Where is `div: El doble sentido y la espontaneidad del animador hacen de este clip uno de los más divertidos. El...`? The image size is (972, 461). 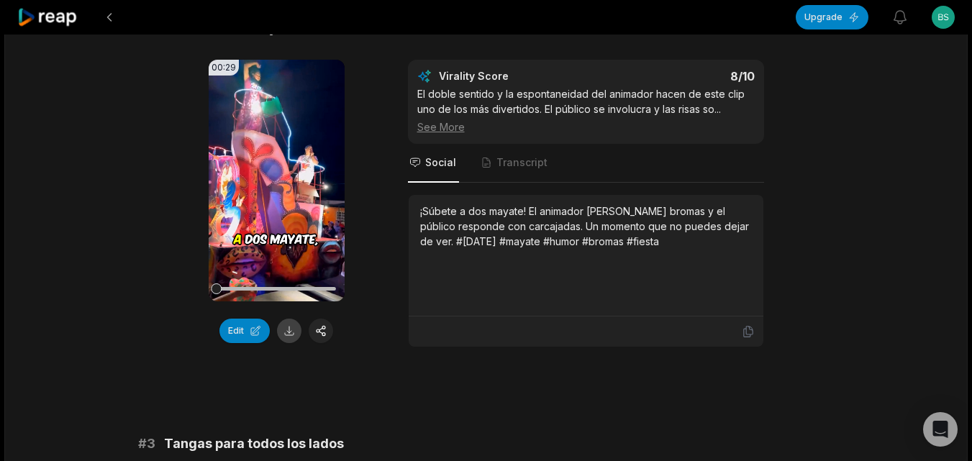 div: El doble sentido y la espontaneidad del animador hacen de este clip uno de los más divertidos. El... is located at coordinates (586, 110).